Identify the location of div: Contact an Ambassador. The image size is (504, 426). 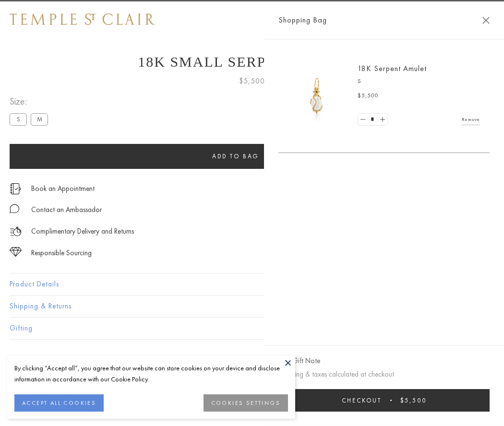
(66, 209).